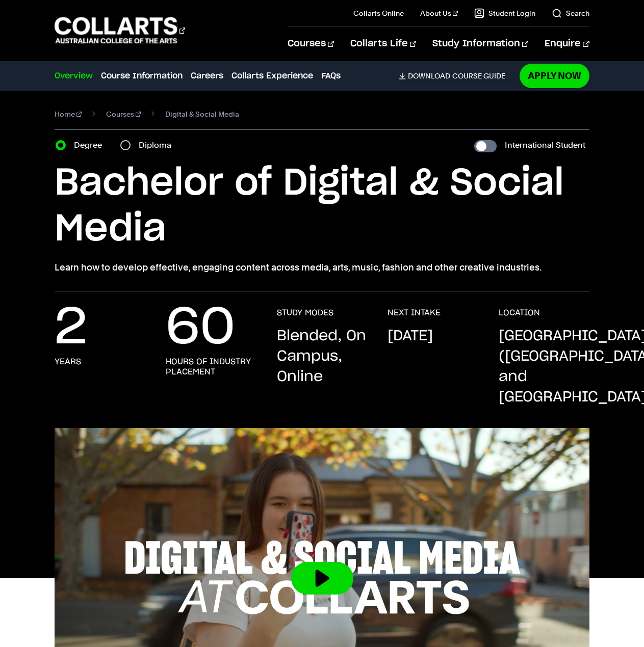 Image resolution: width=644 pixels, height=647 pixels. Describe the element at coordinates (211, 367) in the screenshot. I see `h3: hours of industry placement` at that location.